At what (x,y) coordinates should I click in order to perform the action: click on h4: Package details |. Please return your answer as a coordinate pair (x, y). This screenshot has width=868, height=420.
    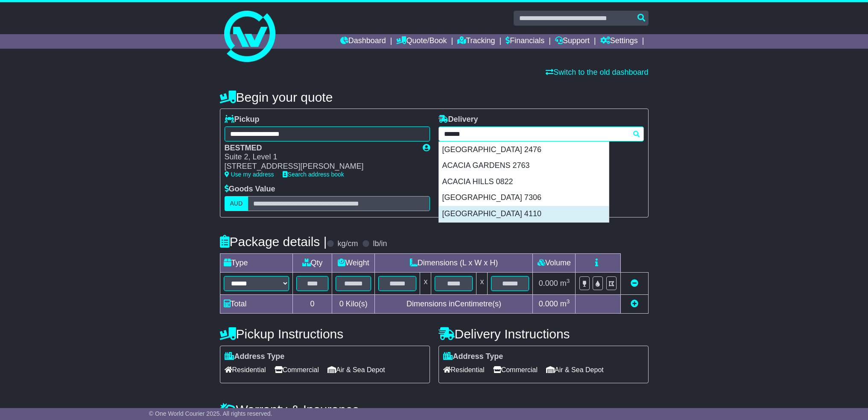
    Looking at the image, I should click on (273, 242).